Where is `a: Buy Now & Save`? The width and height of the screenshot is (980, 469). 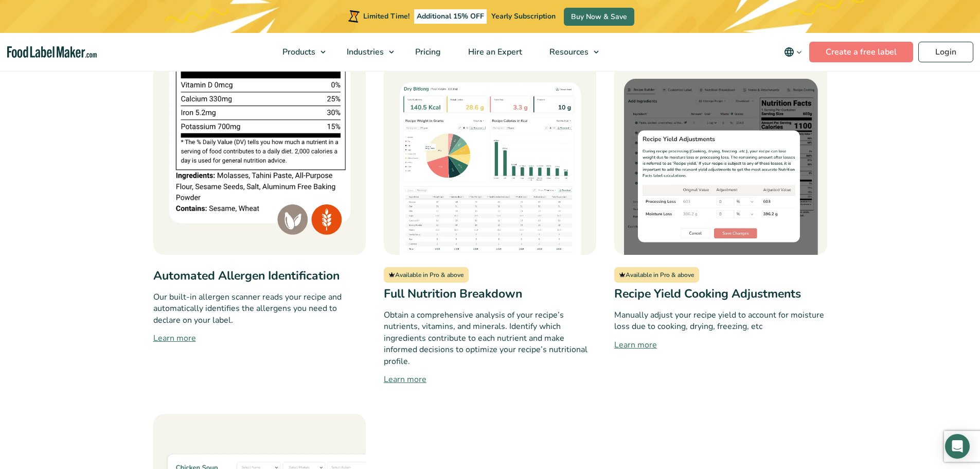 a: Buy Now & Save is located at coordinates (598, 16).